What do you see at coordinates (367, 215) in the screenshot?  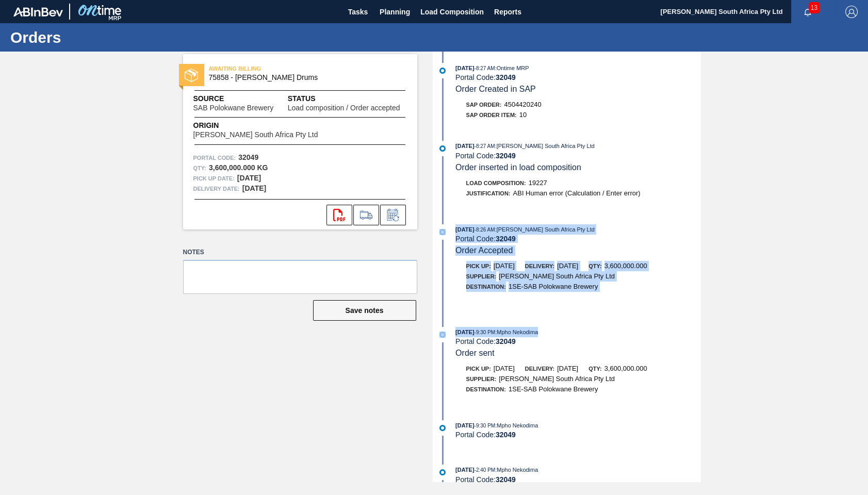 I see `div: Go to Load Composition` at bounding box center [367, 215].